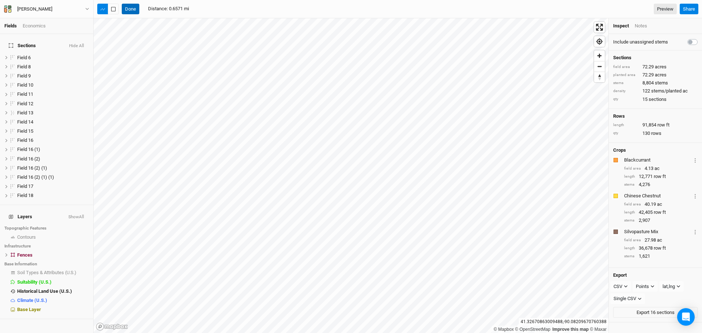 This screenshot has width=702, height=333. Describe the element at coordinates (641, 42) in the screenshot. I see `label: Include unassigned stems` at that location.